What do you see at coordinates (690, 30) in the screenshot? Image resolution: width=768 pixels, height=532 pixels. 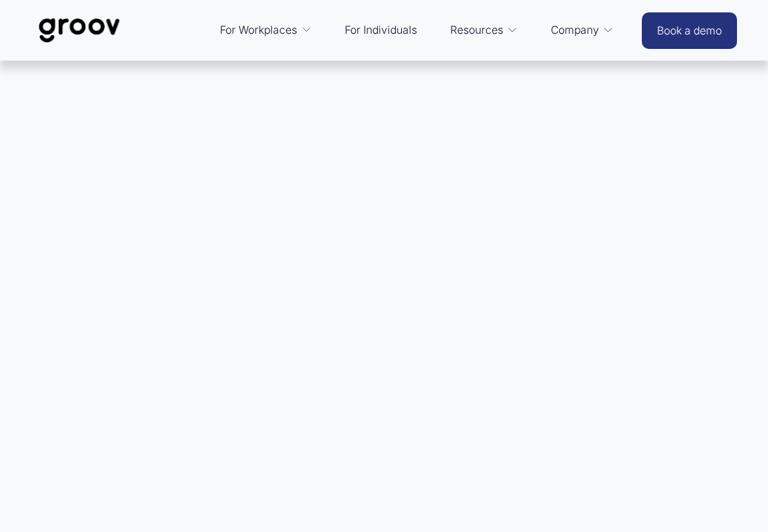 I see `a: Book a demo` at bounding box center [690, 30].